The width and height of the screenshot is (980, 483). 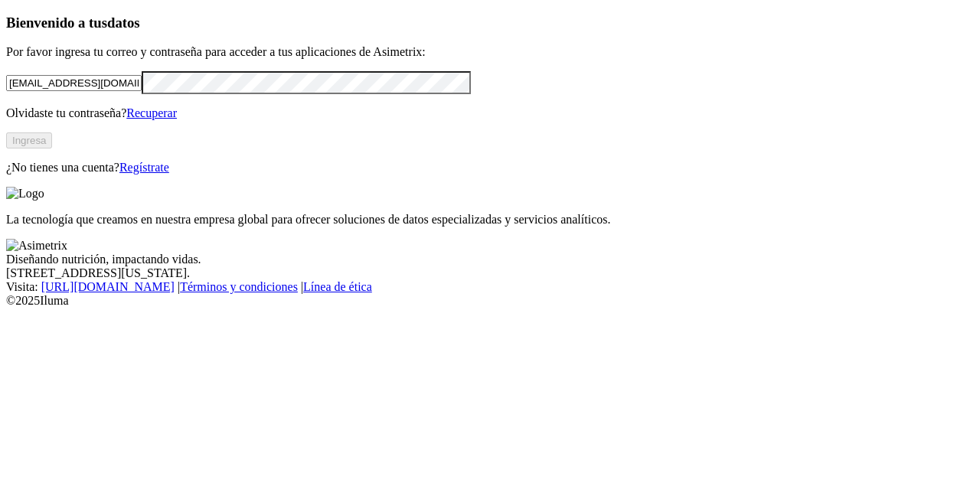 What do you see at coordinates (144, 167) in the screenshot?
I see `a: Regístrate` at bounding box center [144, 167].